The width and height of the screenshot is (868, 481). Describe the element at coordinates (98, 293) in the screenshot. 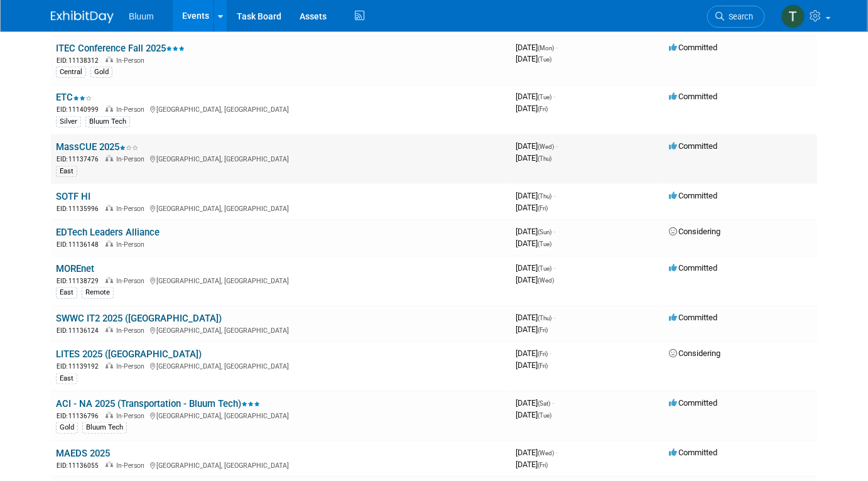

I see `div: Remote` at that location.